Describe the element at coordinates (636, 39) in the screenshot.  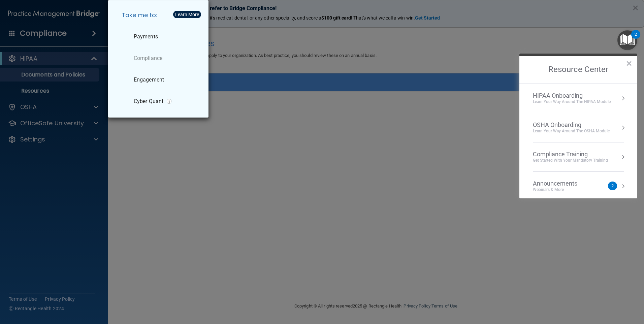
I see `div: 2` at that location.